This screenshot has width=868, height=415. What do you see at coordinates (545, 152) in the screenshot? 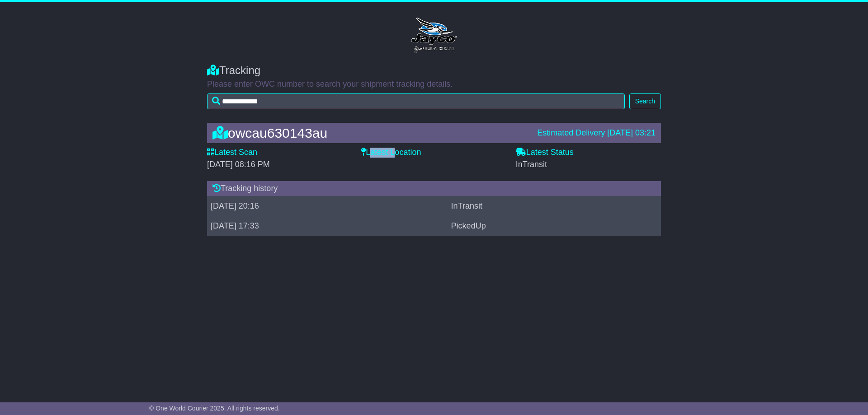
I see `label: Latest Status` at bounding box center [545, 152].